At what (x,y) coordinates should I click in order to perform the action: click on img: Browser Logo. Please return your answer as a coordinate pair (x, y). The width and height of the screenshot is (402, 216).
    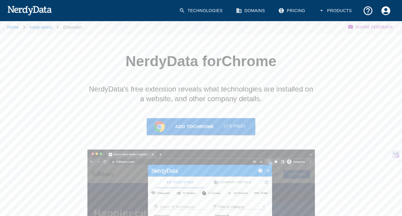
    Looking at the image, I should click on (159, 127).